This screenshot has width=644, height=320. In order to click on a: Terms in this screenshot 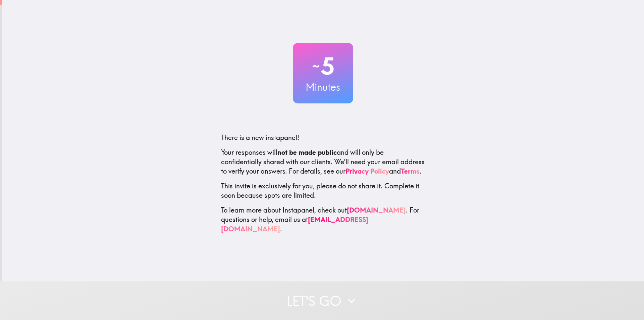, I will do `click(410, 171)`.